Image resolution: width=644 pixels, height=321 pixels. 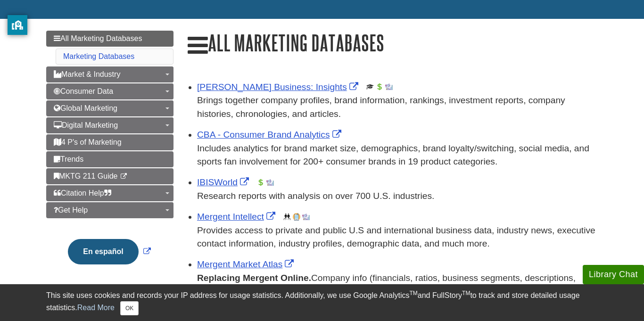 What do you see at coordinates (322, 303) in the screenshot?
I see `div: This site uses cookies and records your IP address for usage statistics. Additionally, we use Goo...` at bounding box center [322, 303].